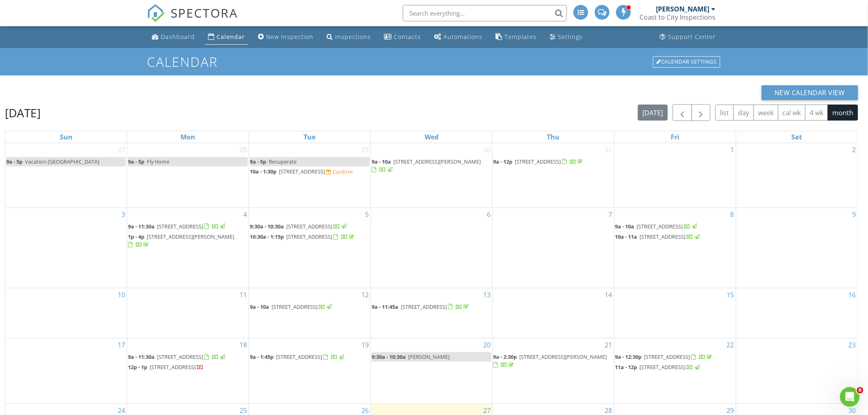  I want to click on a: Automations (Advanced), so click(458, 37).